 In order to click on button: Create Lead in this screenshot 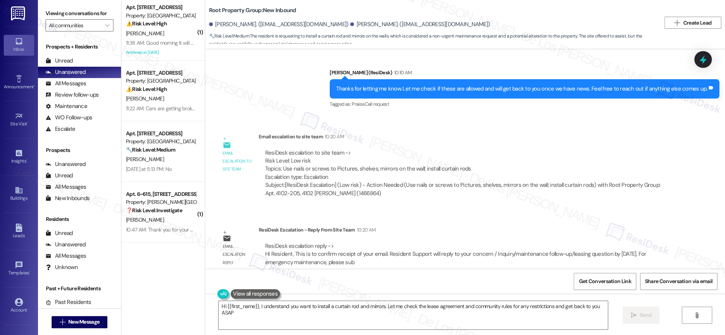, I will do `click(693, 23)`.